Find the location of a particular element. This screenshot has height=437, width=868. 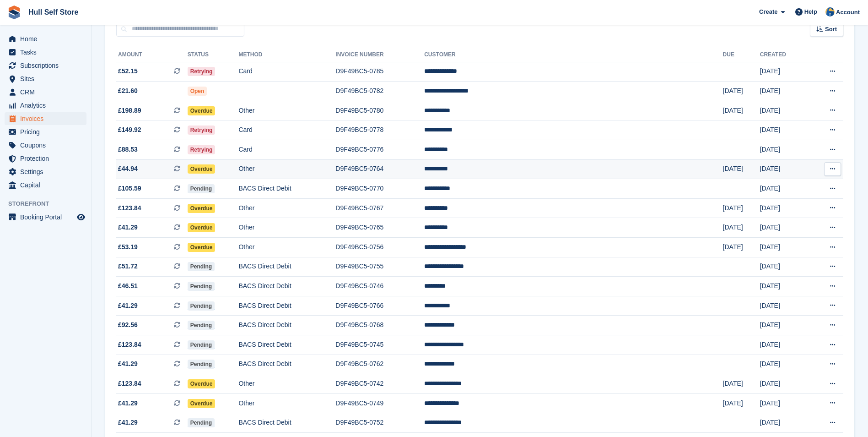

th: Created is located at coordinates (784, 55).